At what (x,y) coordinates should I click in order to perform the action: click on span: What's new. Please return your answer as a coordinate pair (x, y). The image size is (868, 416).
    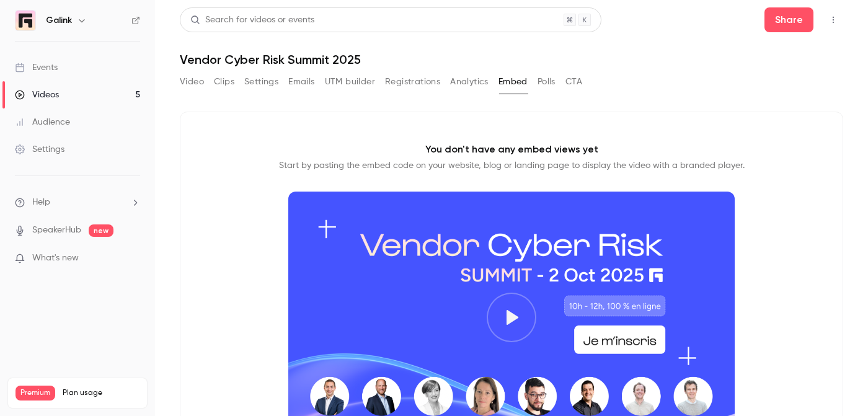
    Looking at the image, I should click on (55, 258).